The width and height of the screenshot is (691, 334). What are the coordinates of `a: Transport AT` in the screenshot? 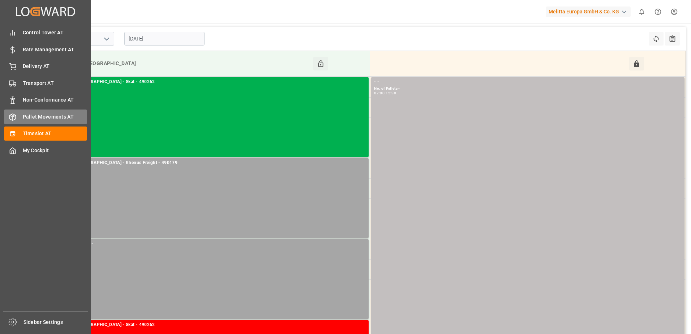 It's located at (46, 83).